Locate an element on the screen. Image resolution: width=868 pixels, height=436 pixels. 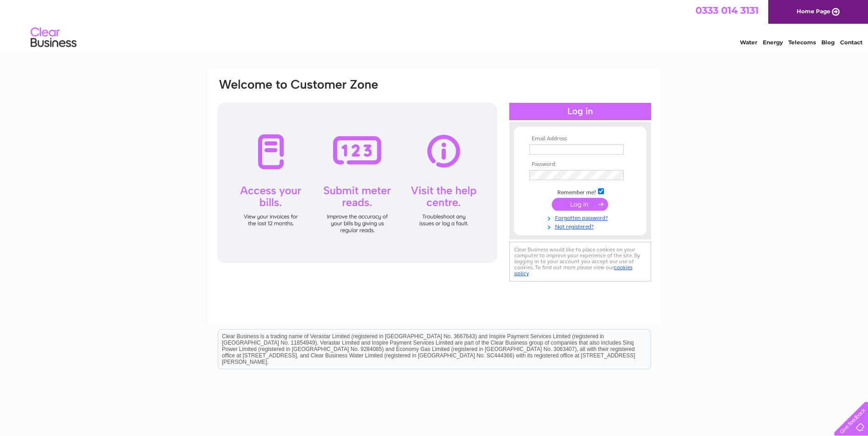
td: Remember me? is located at coordinates (580, 191).